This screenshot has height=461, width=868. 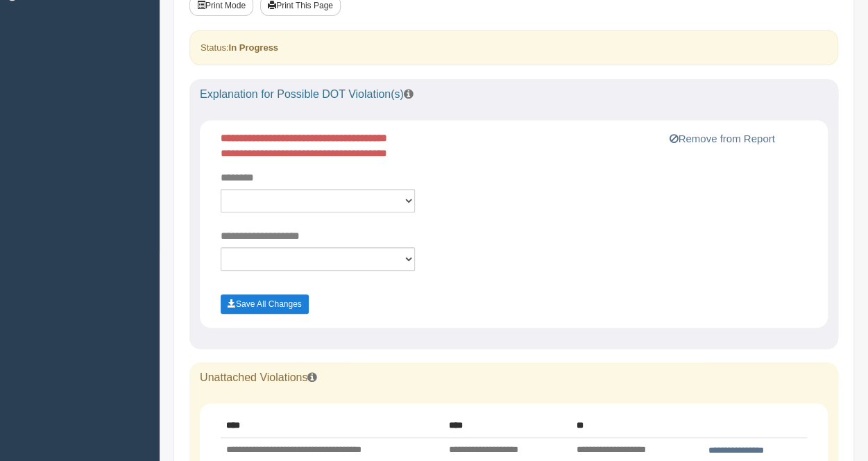 I want to click on div: Status:, so click(x=514, y=47).